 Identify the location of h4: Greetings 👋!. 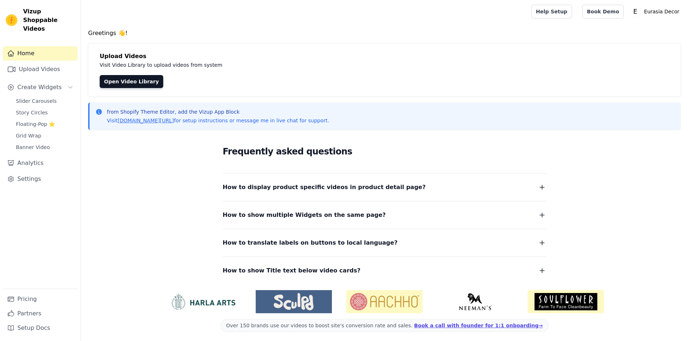
(384, 33).